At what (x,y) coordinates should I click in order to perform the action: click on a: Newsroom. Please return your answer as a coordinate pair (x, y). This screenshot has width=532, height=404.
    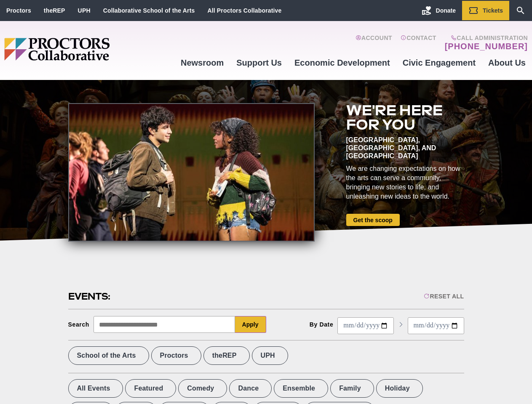
    Looking at the image, I should click on (202, 63).